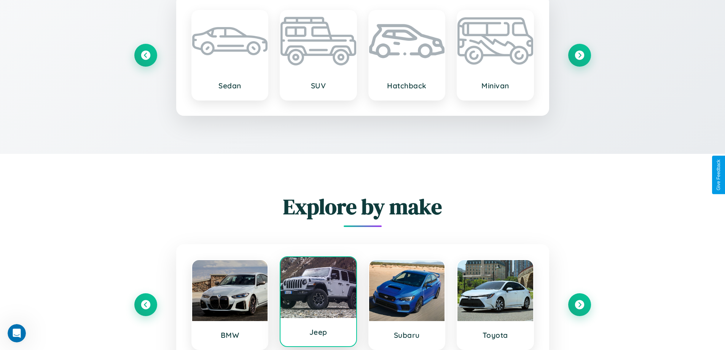 The height and width of the screenshot is (350, 725). Describe the element at coordinates (318, 332) in the screenshot. I see `h3: Jeep` at that location.